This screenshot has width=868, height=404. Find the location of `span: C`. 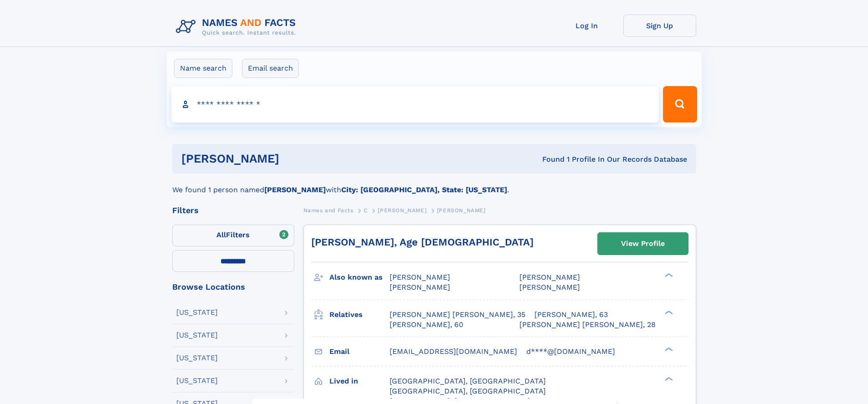

span: C is located at coordinates (366, 210).